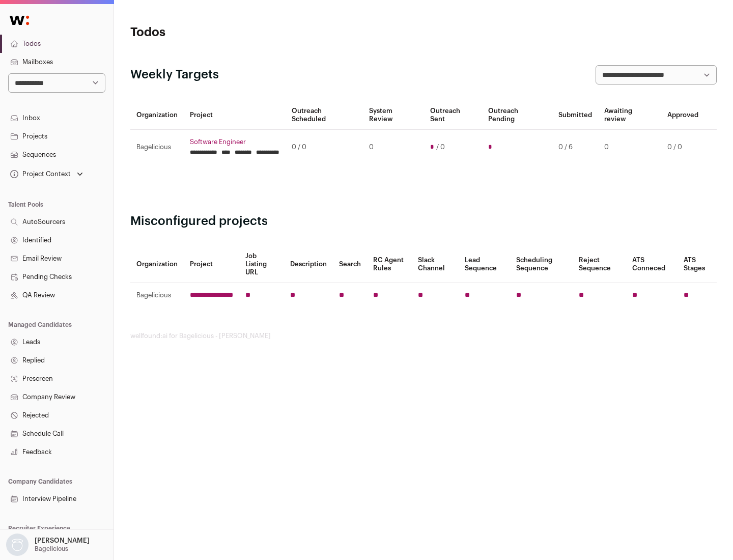  I want to click on div: Project Context, so click(39, 174).